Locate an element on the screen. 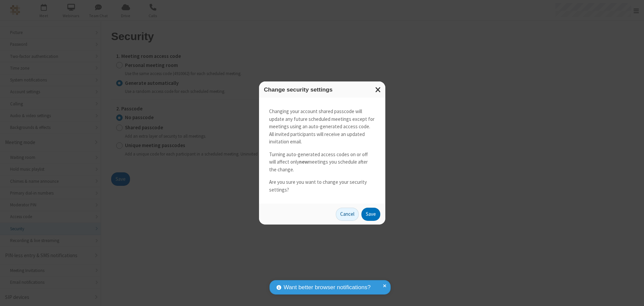 Image resolution: width=644 pixels, height=306 pixels. p: Turning auto-generated access codes on or off will affect only meetings you schedule after the ch... is located at coordinates (322, 162).